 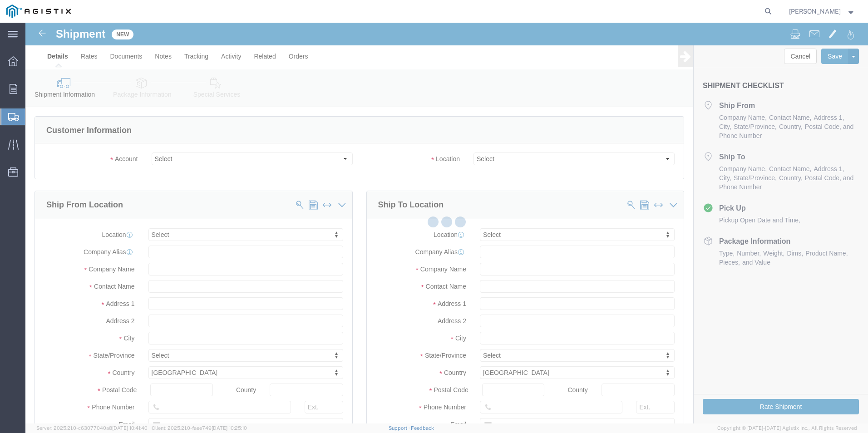 What do you see at coordinates (422, 428) in the screenshot?
I see `a: Feedback` at bounding box center [422, 428].